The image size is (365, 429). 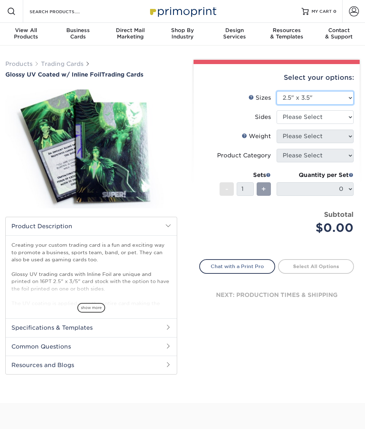 What do you see at coordinates (316, 267) in the screenshot?
I see `a: Select All Options` at bounding box center [316, 267].